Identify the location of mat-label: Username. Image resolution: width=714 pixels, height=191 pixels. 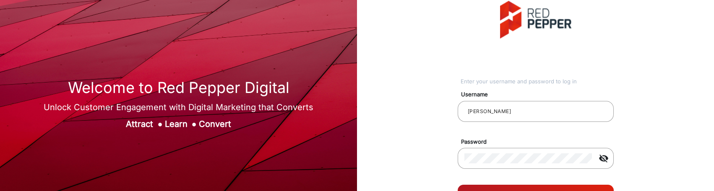
(539, 95).